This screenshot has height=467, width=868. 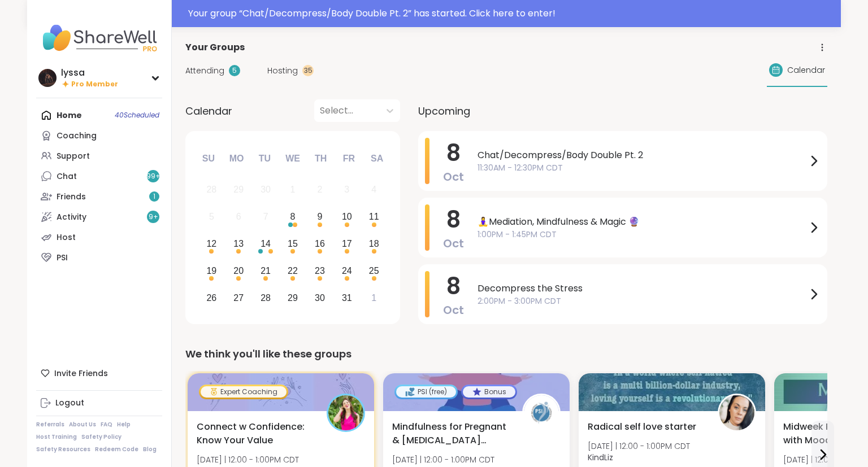 I want to click on span: Upcoming, so click(x=444, y=110).